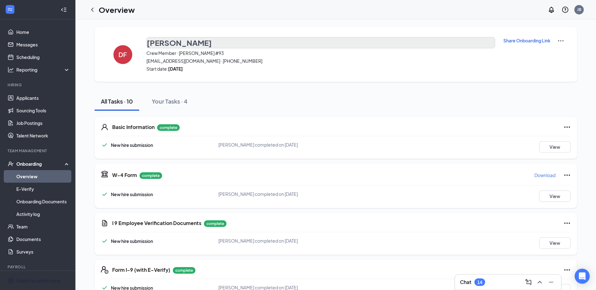 Image resolution: width=596 pixels, height=290 pixels. Describe the element at coordinates (565, 10) in the screenshot. I see `svg: QuestionInfo` at that location.